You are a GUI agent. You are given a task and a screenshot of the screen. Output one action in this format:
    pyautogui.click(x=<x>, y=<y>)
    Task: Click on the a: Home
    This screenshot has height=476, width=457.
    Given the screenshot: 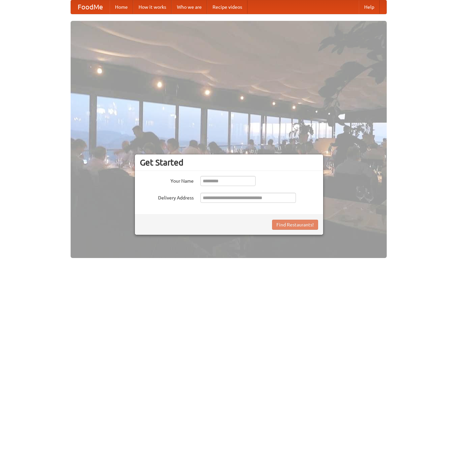 What is the action you would take?
    pyautogui.click(x=121, y=7)
    